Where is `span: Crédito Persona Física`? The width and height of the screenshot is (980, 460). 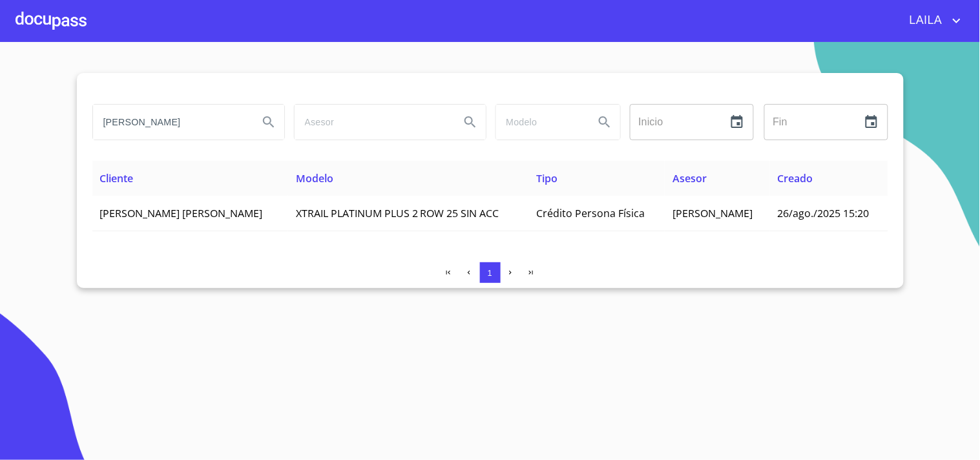
span: Crédito Persona Física is located at coordinates (591, 213).